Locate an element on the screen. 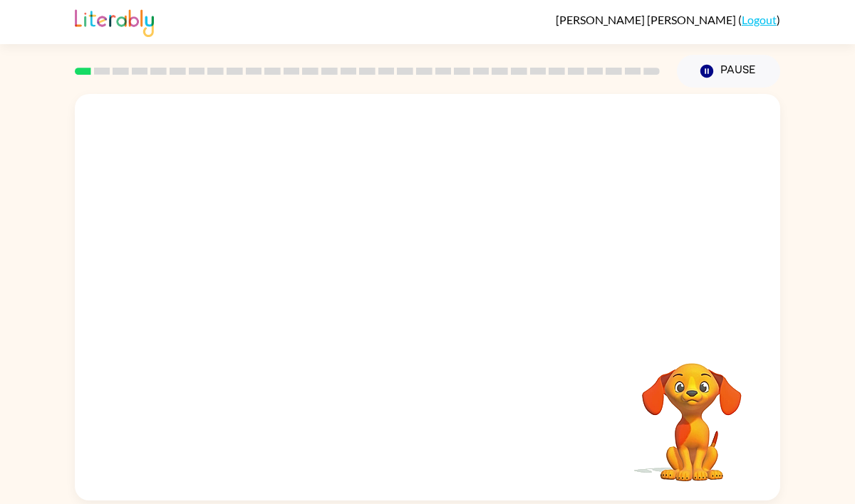 The width and height of the screenshot is (855, 504). img: Literably is located at coordinates (114, 21).